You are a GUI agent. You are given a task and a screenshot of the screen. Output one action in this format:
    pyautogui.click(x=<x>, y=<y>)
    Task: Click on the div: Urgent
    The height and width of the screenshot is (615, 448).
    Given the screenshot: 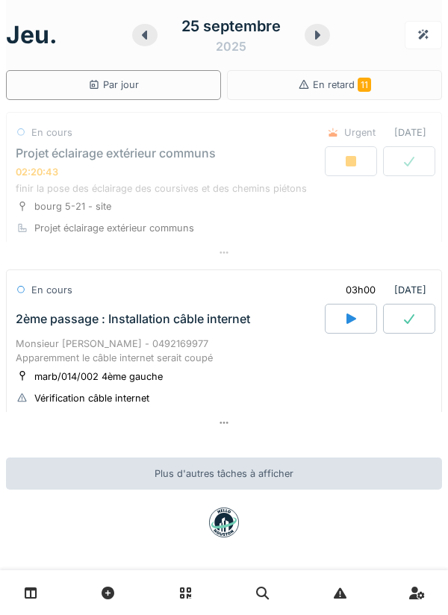 What is the action you would take?
    pyautogui.click(x=360, y=132)
    